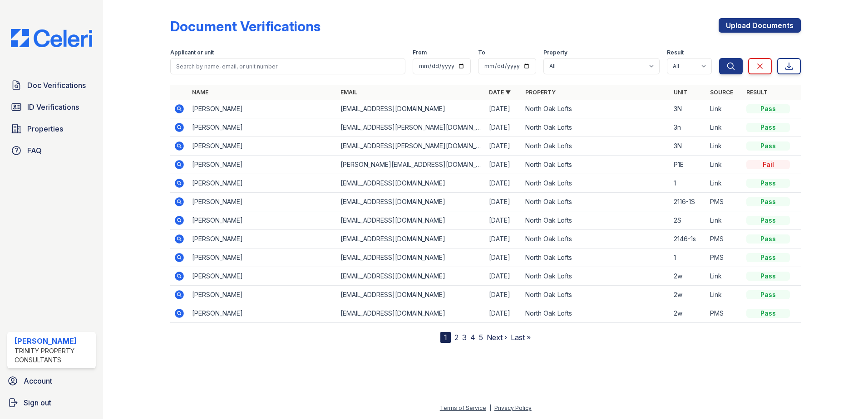 Image resolution: width=868 pixels, height=419 pixels. I want to click on a: Date ▼, so click(500, 92).